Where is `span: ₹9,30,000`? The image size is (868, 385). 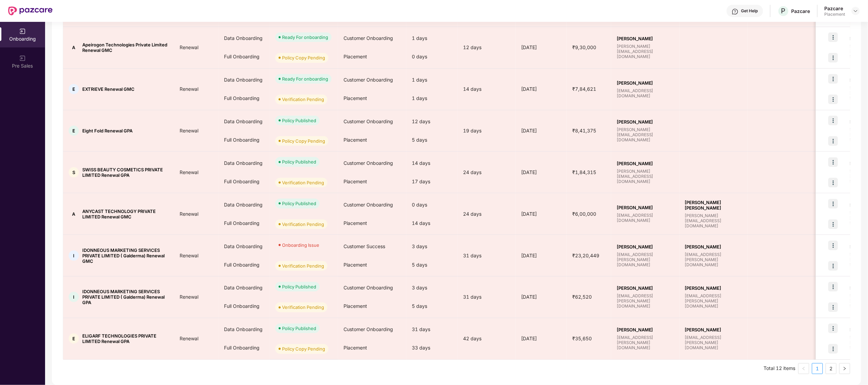 span: ₹9,30,000 is located at coordinates (584, 47).